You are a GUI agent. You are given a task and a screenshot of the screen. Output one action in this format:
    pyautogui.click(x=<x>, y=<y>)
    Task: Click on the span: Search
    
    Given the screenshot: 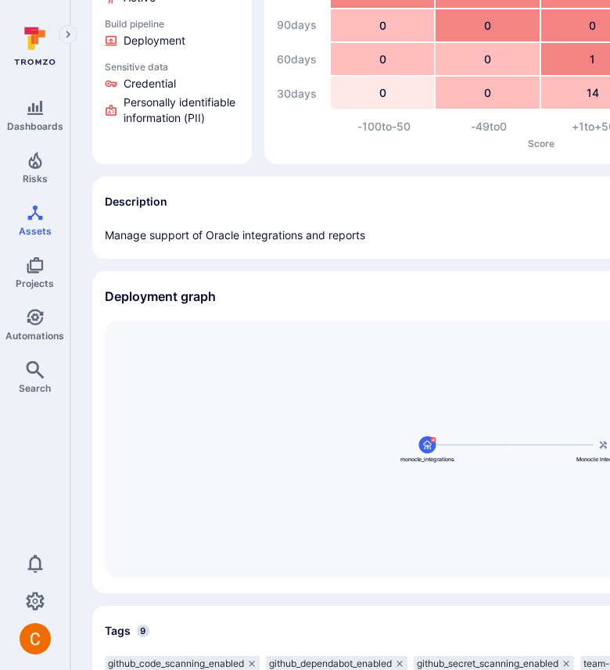 What is the action you would take?
    pyautogui.click(x=34, y=388)
    